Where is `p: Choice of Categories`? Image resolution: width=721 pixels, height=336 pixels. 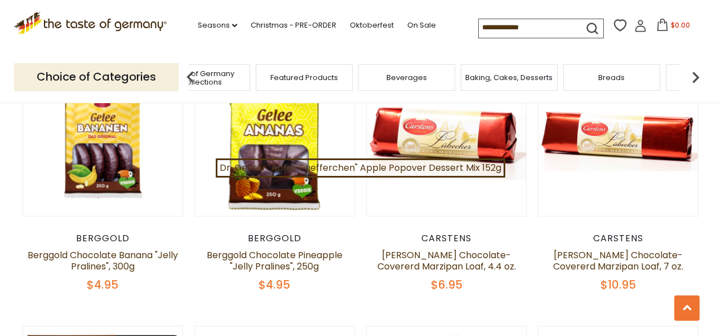 p: Choice of Categories is located at coordinates (96, 77).